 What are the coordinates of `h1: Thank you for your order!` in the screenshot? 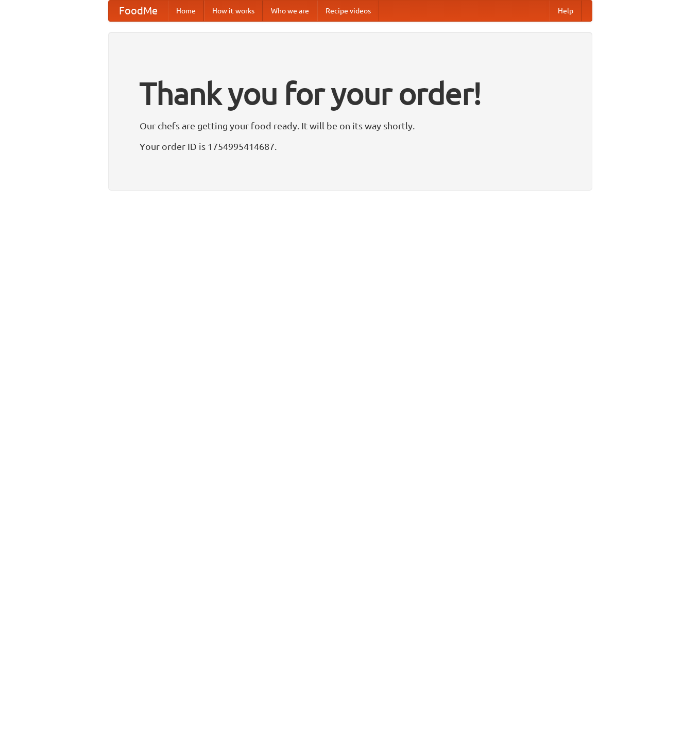 It's located at (351, 93).